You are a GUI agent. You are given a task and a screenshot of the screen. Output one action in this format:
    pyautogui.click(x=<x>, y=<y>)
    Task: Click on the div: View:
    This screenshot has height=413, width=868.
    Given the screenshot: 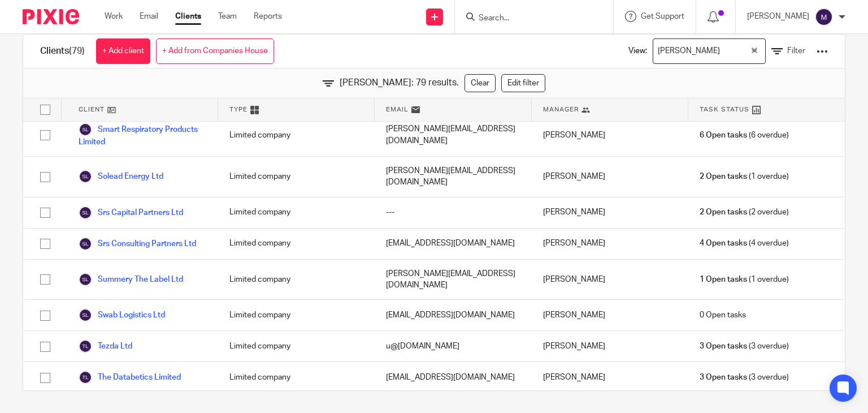 What is the action you would take?
    pyautogui.click(x=719, y=51)
    